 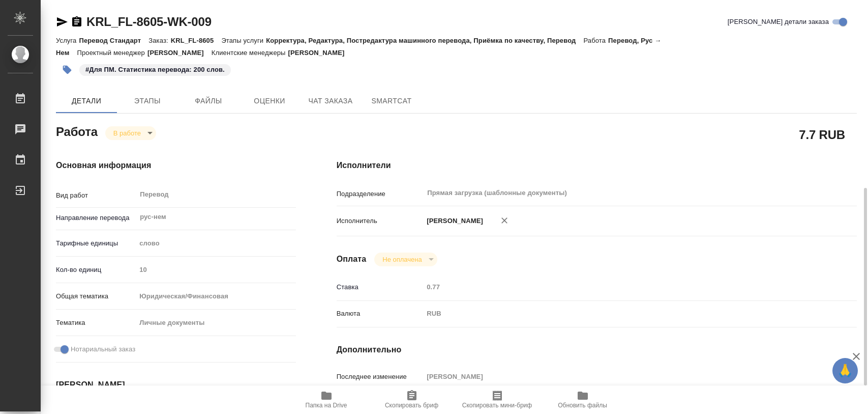 I want to click on p: #Для ПМ. Статистика перевода: 200 слов., so click(x=155, y=70).